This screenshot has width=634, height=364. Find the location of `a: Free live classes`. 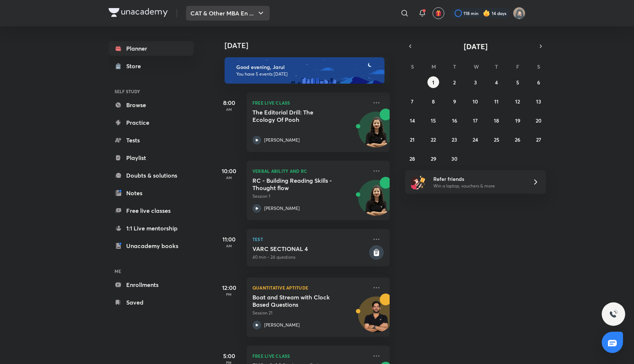

a: Free live classes is located at coordinates (151, 211).